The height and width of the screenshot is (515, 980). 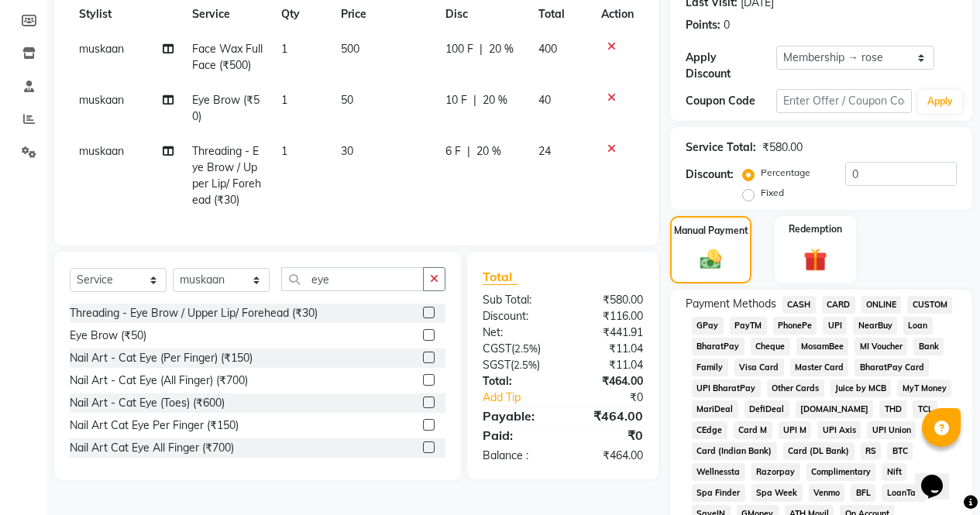 What do you see at coordinates (823, 346) in the screenshot?
I see `span: MosamBee` at bounding box center [823, 346].